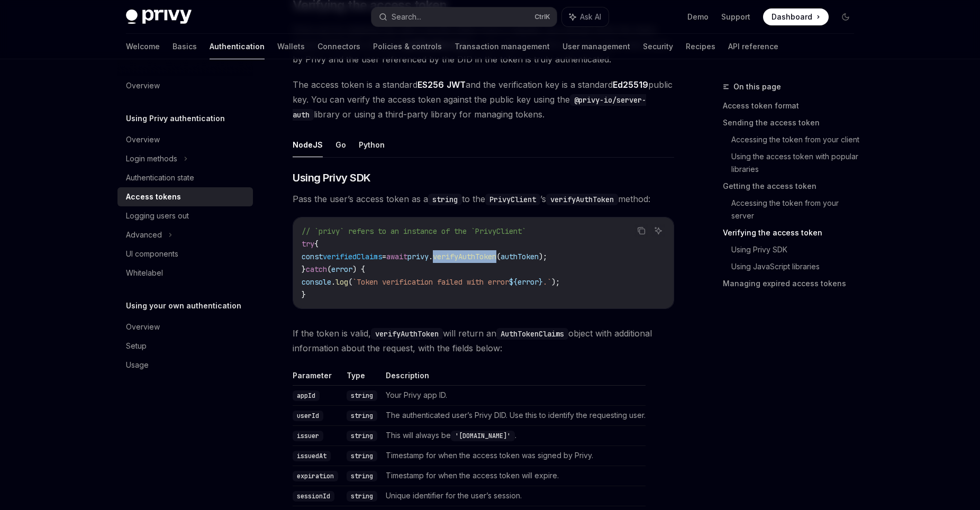 Image resolution: width=980 pixels, height=510 pixels. Describe the element at coordinates (845, 17) in the screenshot. I see `button: Toggle dark mode` at that location.